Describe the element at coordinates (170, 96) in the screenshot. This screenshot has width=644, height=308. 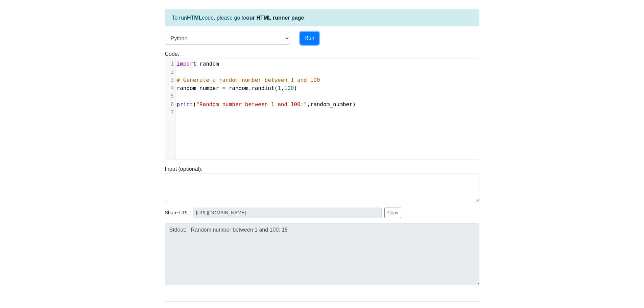
I see `div: 5` at that location.